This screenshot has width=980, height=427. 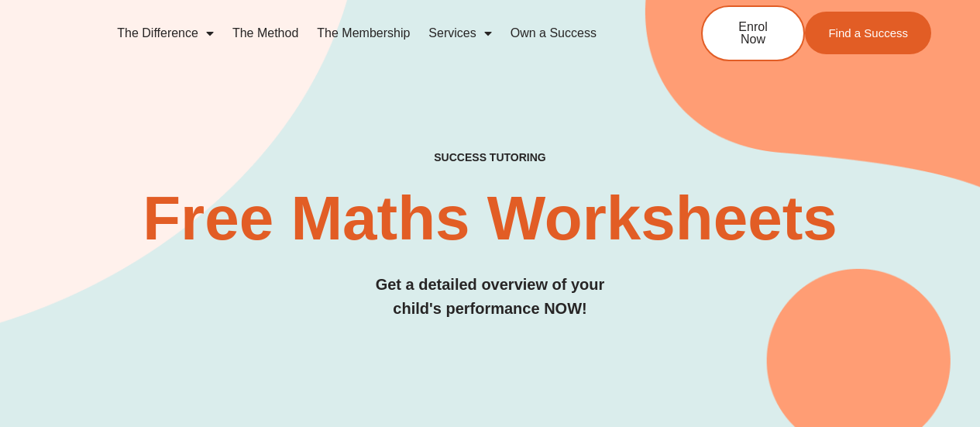 What do you see at coordinates (868, 33) in the screenshot?
I see `a: Find a Success` at bounding box center [868, 33].